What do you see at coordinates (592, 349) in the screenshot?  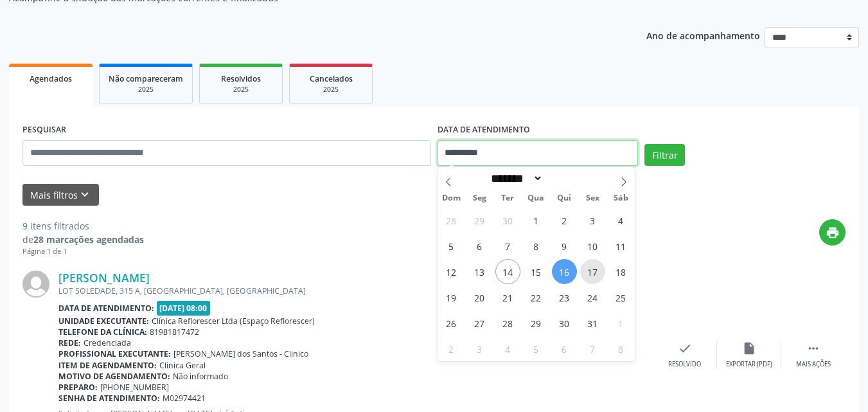 I see `span: Novembro 7, 2025` at bounding box center [592, 349].